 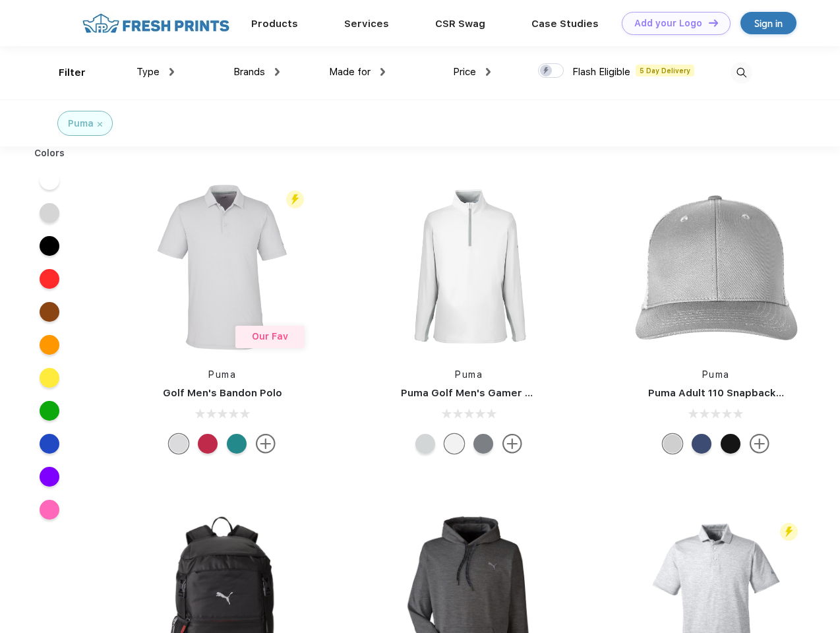 I want to click on div: Puma, so click(x=80, y=124).